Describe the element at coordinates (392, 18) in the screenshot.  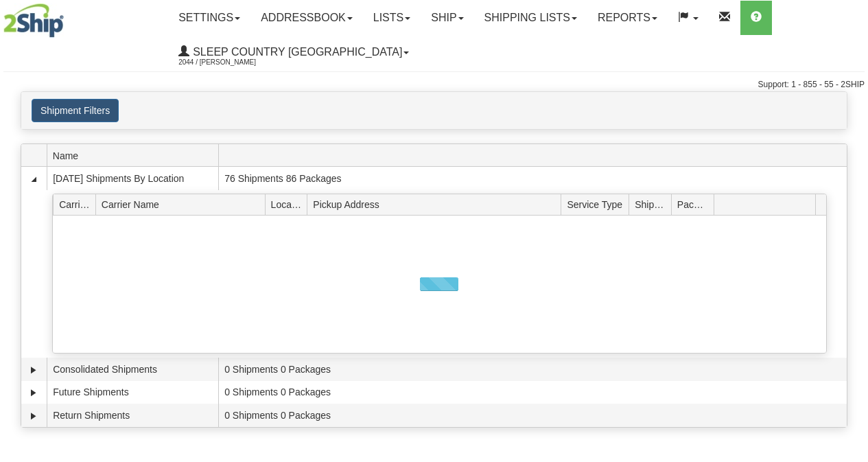
I see `a: Lists` at that location.